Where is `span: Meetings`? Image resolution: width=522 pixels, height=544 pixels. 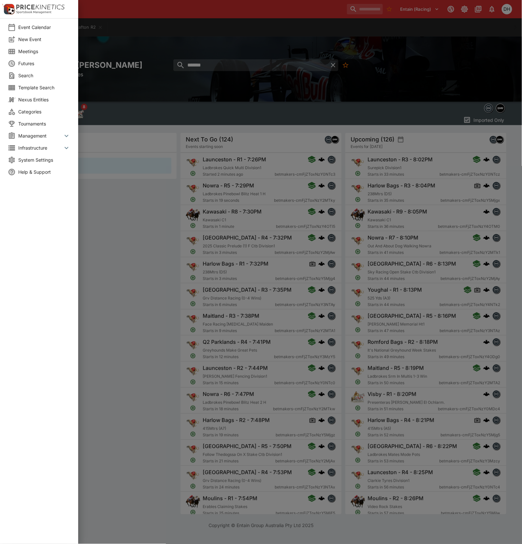 span: Meetings is located at coordinates (44, 51).